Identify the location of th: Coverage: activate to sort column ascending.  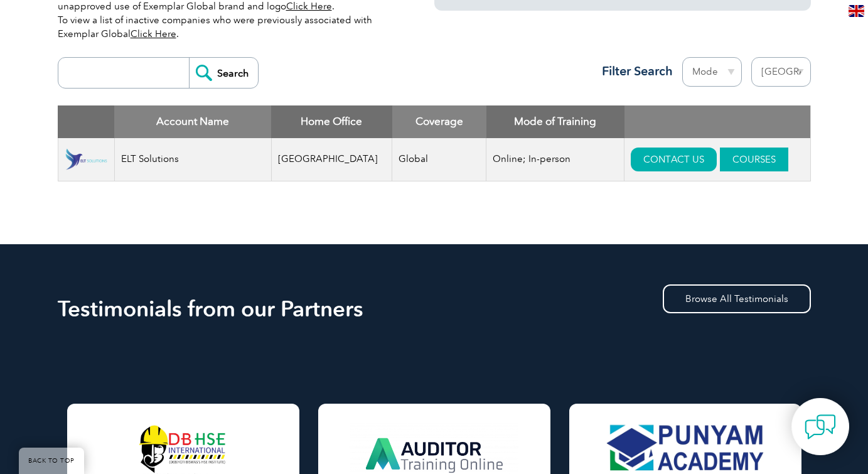
(439, 122).